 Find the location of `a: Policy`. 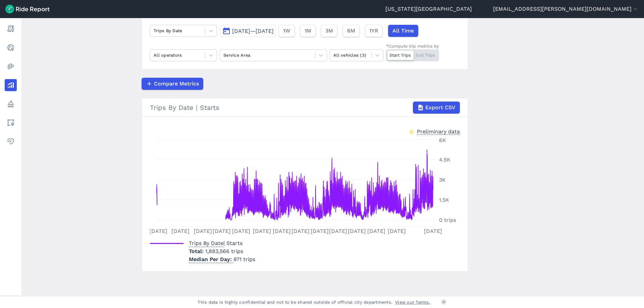

a: Policy is located at coordinates (11, 104).